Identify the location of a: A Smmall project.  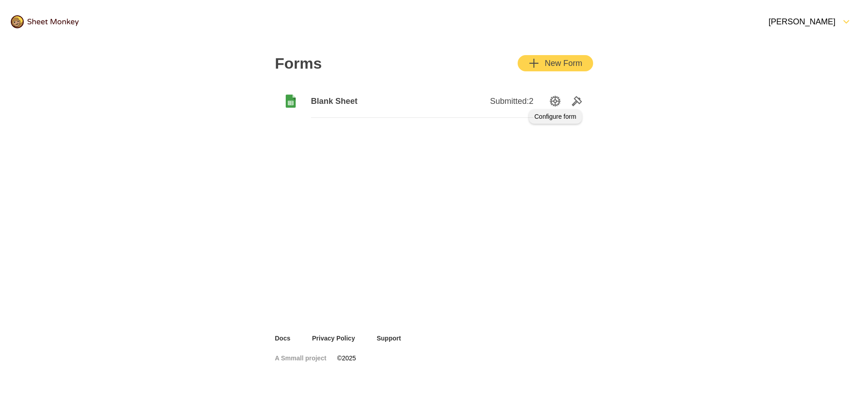
(301, 358).